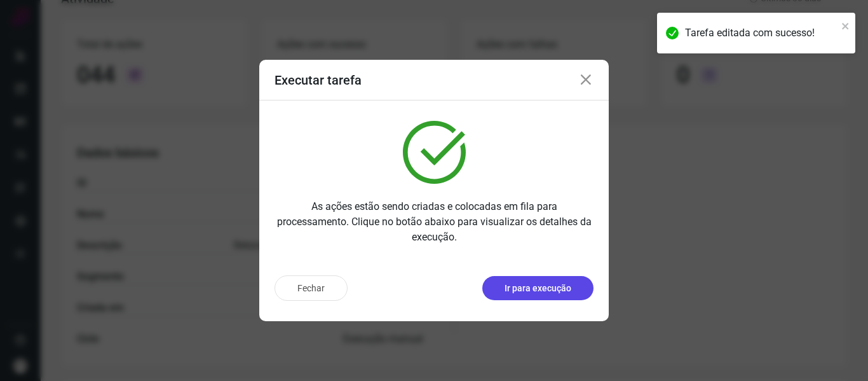 The width and height of the screenshot is (868, 381). What do you see at coordinates (434, 222) in the screenshot?
I see `p: As ações estão sendo criadas e colocadas em fila para processamento. Clique no botão abaixo para ...` at bounding box center [434, 222].